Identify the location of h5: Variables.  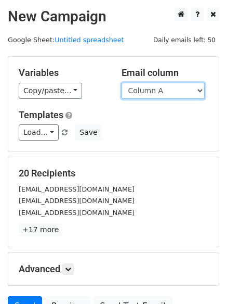
(62, 73).